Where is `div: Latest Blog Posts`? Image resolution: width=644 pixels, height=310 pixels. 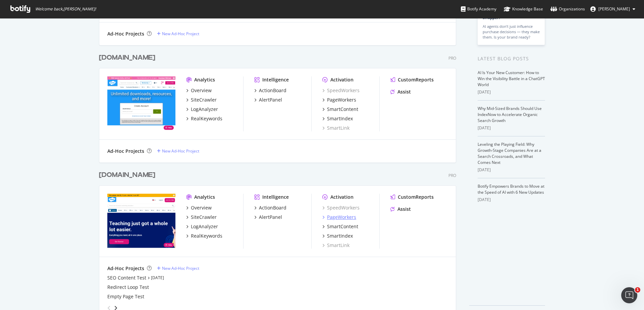
div: Latest Blog Posts is located at coordinates (511, 59).